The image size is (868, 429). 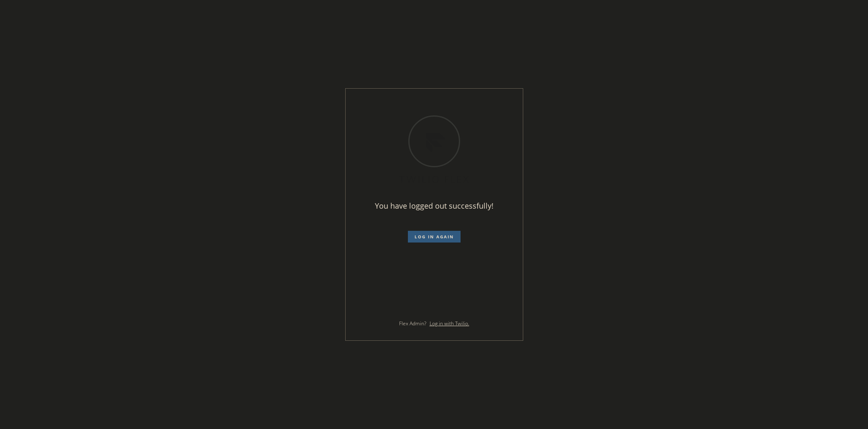 I want to click on span: Log in with Twilio., so click(x=449, y=323).